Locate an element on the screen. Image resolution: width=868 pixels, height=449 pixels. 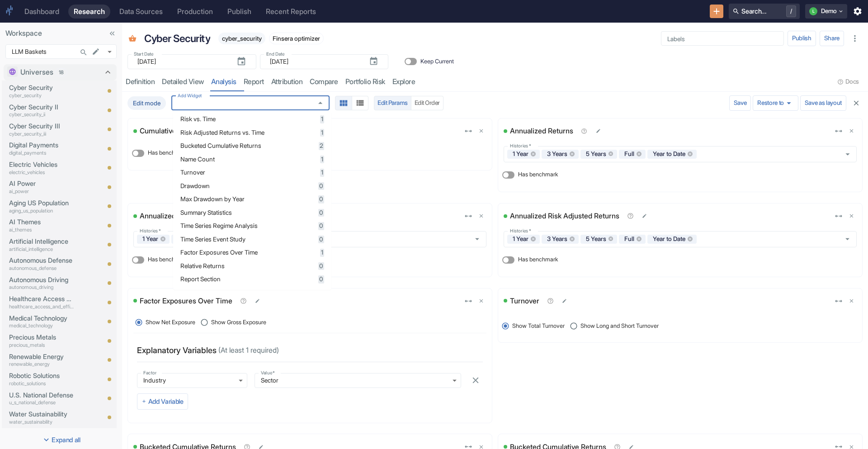
p: aging_us_population is located at coordinates (42, 211).